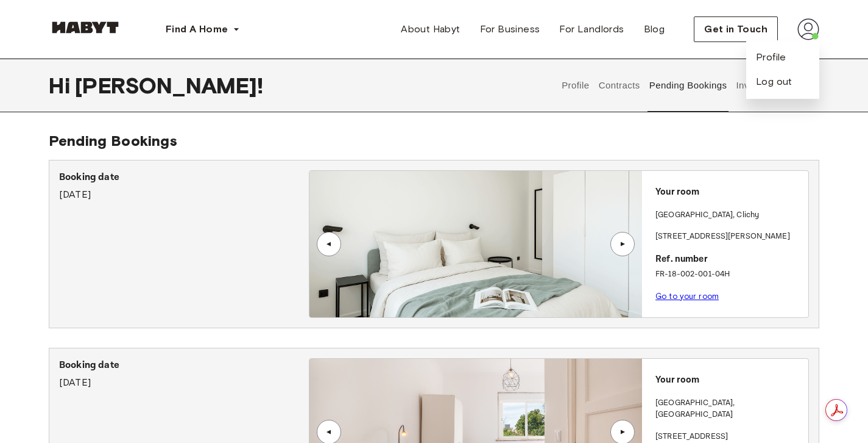 This screenshot has width=868, height=443. Describe the element at coordinates (730, 274) in the screenshot. I see `p: FR-18-002-001-04H` at that location.